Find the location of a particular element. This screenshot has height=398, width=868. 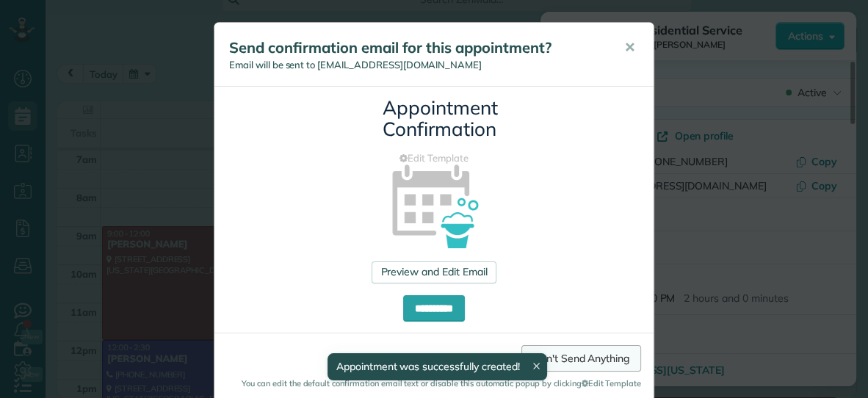

a: Don't Send Anything is located at coordinates (581, 358).